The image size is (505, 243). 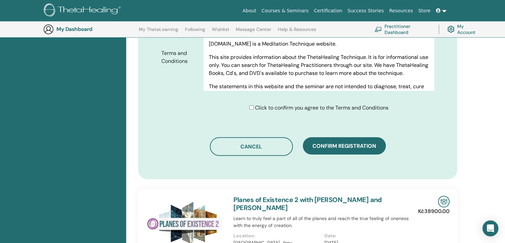 What do you see at coordinates (180, 57) in the screenshot?
I see `label: Terms and Conditions` at bounding box center [180, 57].